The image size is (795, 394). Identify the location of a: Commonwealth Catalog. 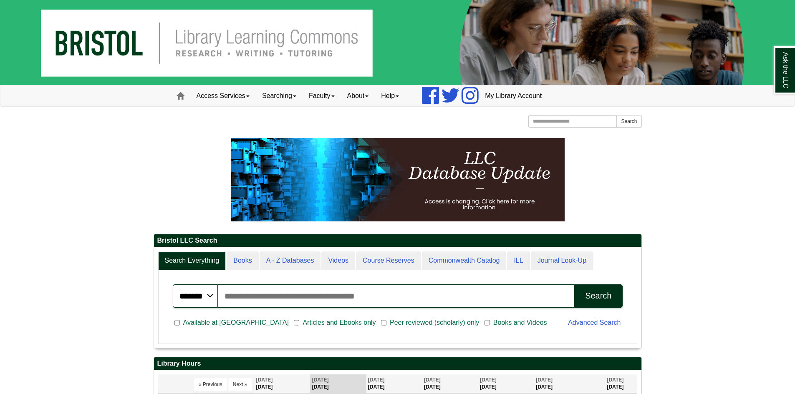
(464, 261).